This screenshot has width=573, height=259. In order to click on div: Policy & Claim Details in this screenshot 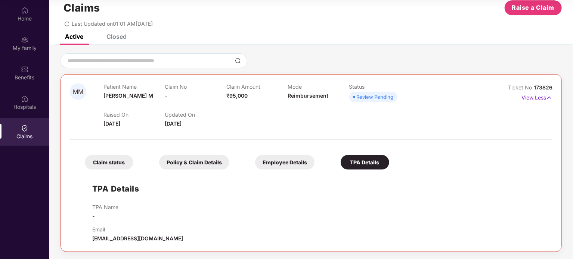, I will do `click(194, 162)`.